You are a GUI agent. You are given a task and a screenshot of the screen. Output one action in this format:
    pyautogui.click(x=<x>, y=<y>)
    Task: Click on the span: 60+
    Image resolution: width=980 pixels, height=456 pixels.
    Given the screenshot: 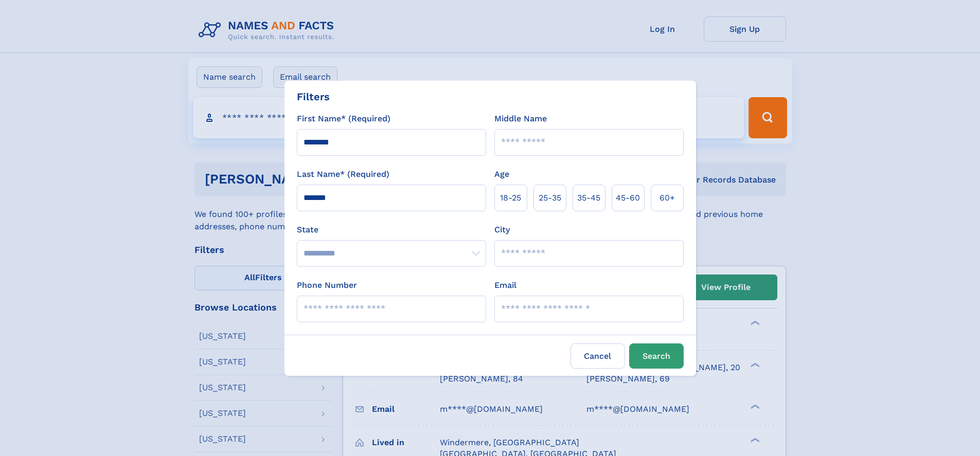 What is the action you would take?
    pyautogui.click(x=667, y=198)
    